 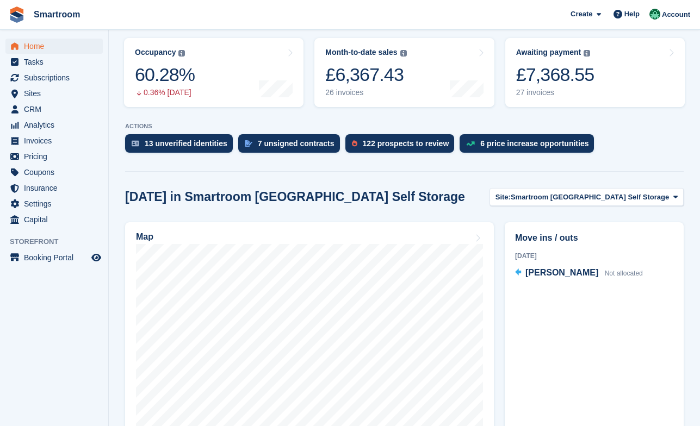 I want to click on a: 7 unsigned contracts, so click(x=291, y=146).